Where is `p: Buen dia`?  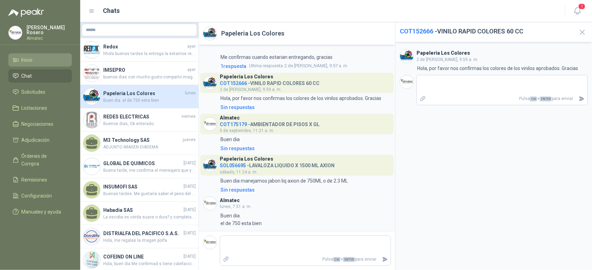 p: Buen dia is located at coordinates (230, 139).